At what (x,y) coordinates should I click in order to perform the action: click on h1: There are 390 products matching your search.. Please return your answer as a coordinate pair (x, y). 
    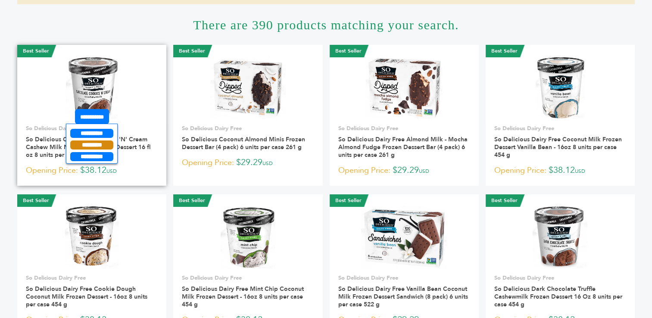
    Looking at the image, I should click on (326, 25).